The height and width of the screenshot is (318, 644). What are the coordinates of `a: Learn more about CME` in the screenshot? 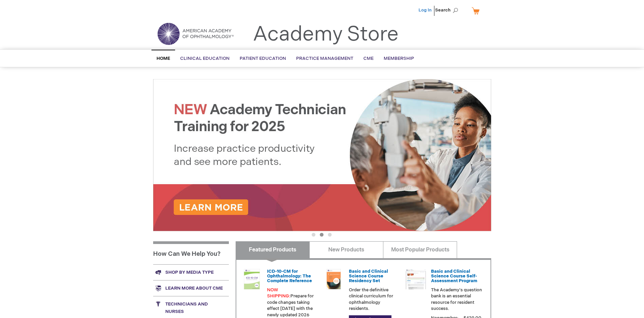 It's located at (191, 288).